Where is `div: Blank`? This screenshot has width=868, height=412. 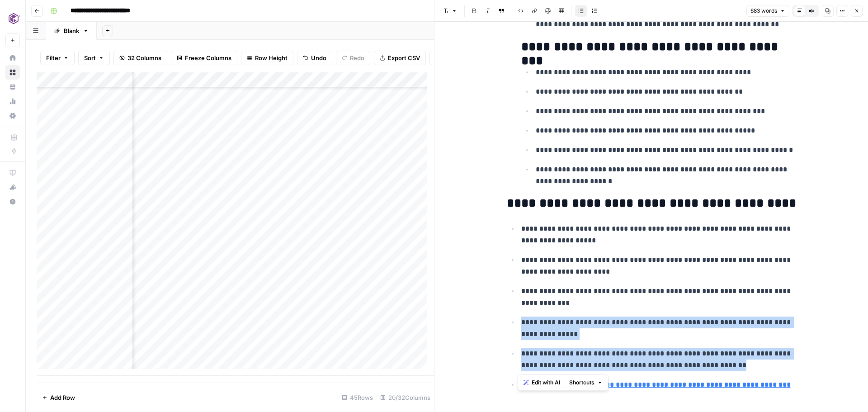 div: Blank is located at coordinates (71, 30).